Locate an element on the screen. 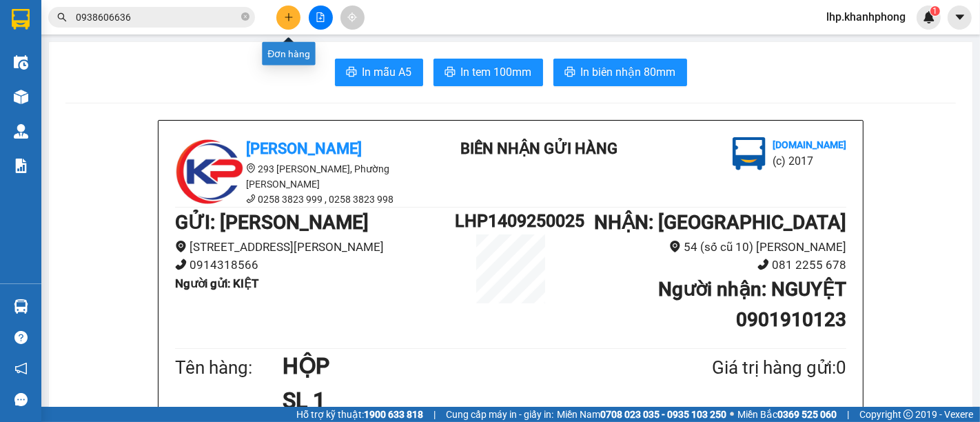 This screenshot has height=422, width=980. li: 081 2255 678 is located at coordinates (707, 265).